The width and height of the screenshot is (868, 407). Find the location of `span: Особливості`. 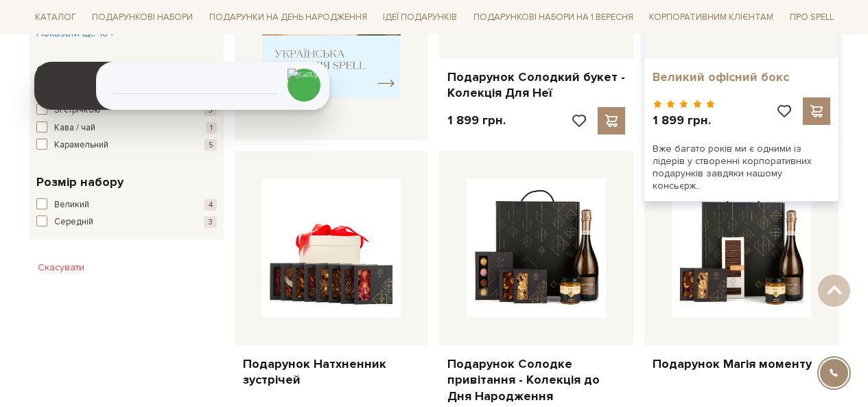

span: Особливості is located at coordinates (74, 70).